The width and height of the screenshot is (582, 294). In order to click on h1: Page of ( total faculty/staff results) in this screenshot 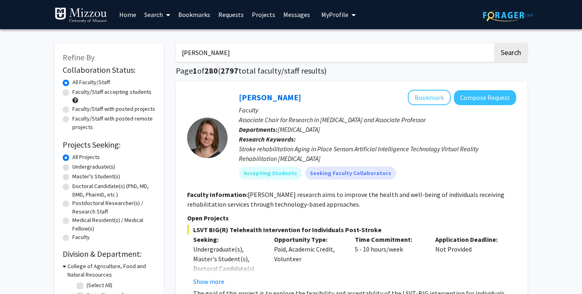, I will do `click(352, 71)`.